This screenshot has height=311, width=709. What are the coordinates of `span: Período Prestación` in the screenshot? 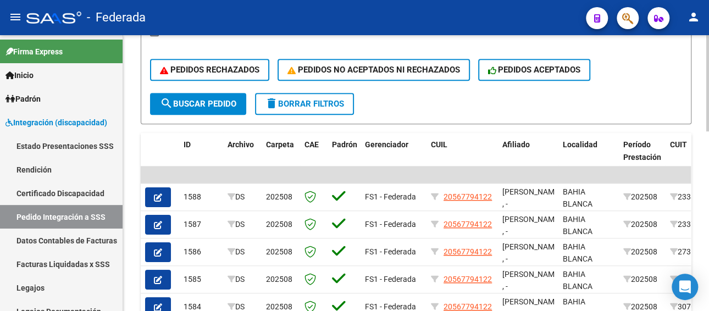 It's located at (642, 151).